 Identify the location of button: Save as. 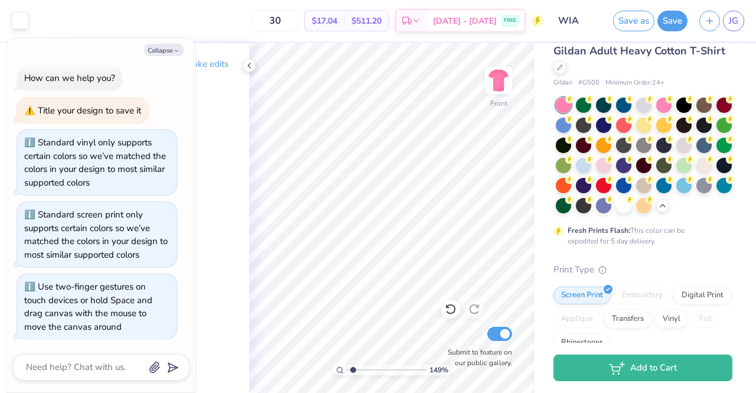
(634, 21).